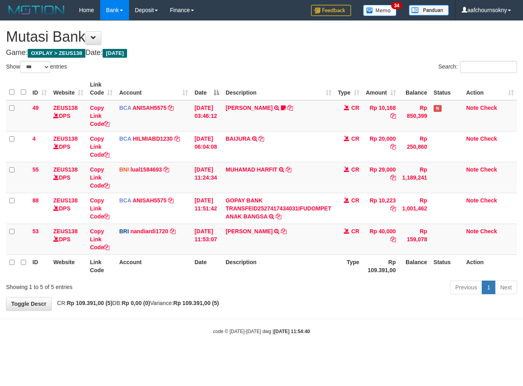  What do you see at coordinates (68, 265) in the screenshot?
I see `th: Website` at bounding box center [68, 265].